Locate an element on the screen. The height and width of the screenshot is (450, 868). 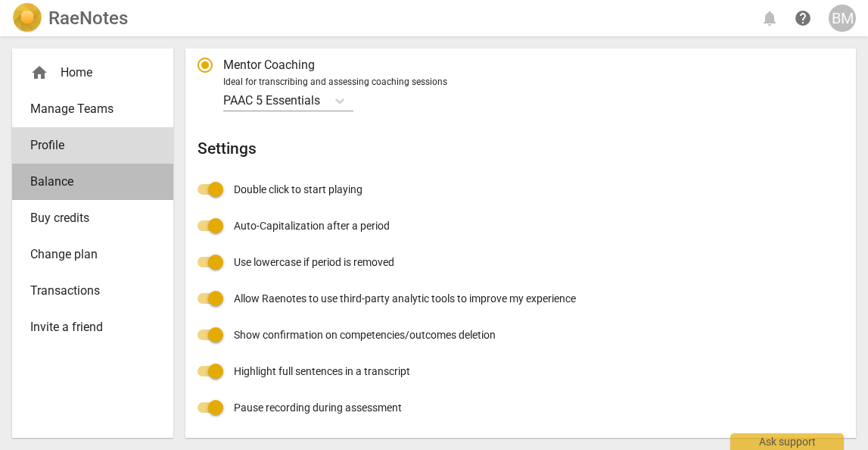
a: Manage Teams is located at coordinates (92, 109).